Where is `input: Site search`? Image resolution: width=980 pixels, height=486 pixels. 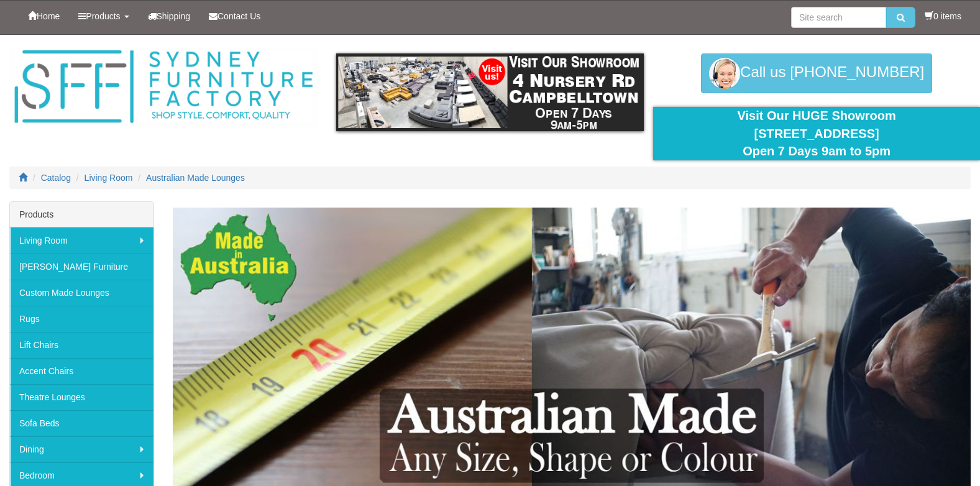
input: Site search is located at coordinates (838, 18).